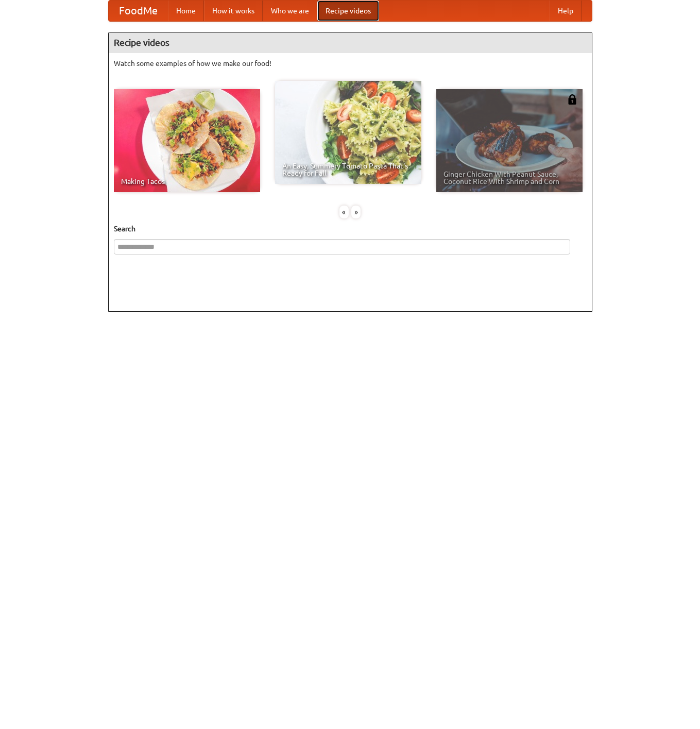  What do you see at coordinates (572, 99) in the screenshot?
I see `img: 483408.png` at bounding box center [572, 99].